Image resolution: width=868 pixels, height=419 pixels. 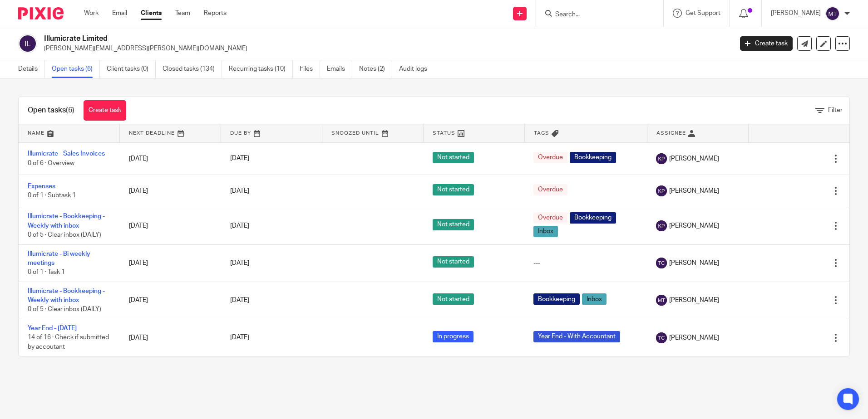 I want to click on a: Email, so click(x=120, y=13).